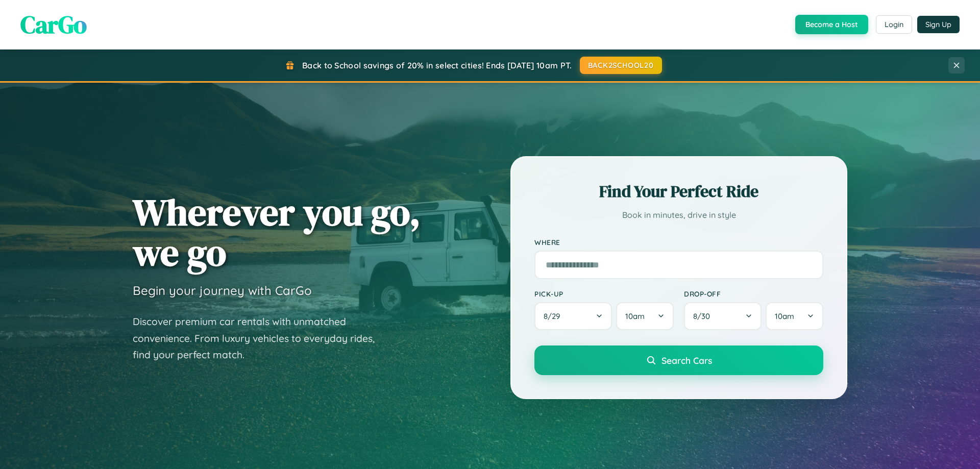 This screenshot has width=980, height=469. I want to click on button: Search Cars, so click(679, 360).